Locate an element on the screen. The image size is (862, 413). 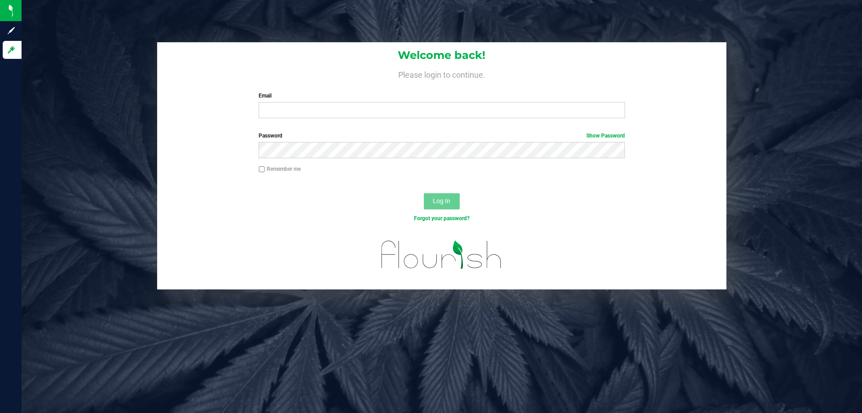
h1: Welcome back! is located at coordinates (442, 55).